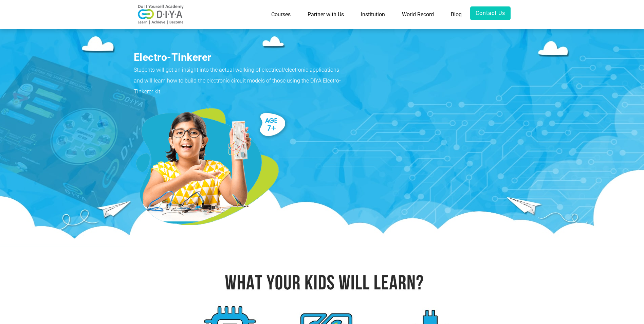 This screenshot has height=324, width=644. I want to click on div: Students will get an insight into the actual working of electrical/electronic applications and wi..., so click(241, 81).